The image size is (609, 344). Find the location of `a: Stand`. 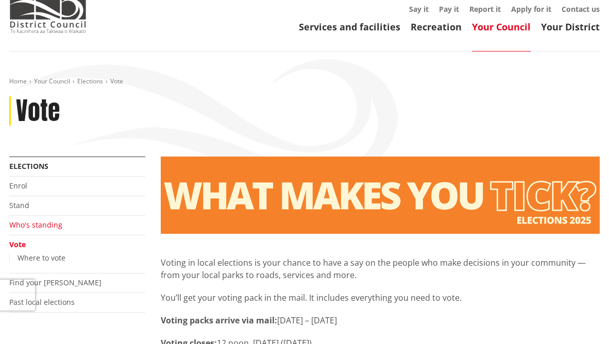

a: Stand is located at coordinates (19, 205).